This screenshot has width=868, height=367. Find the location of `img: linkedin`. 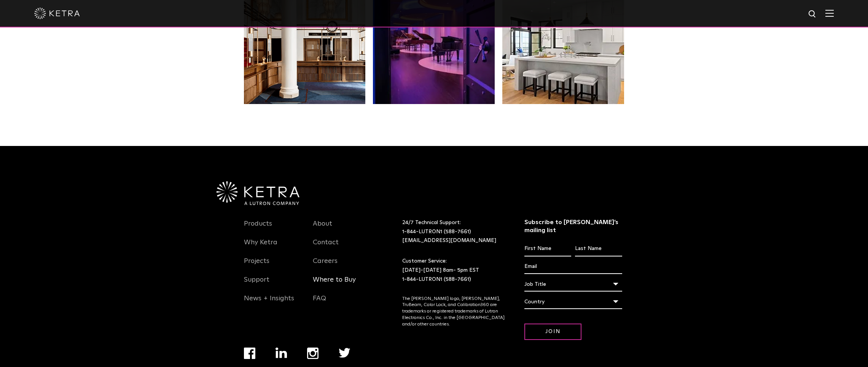

img: linkedin is located at coordinates (281, 353).